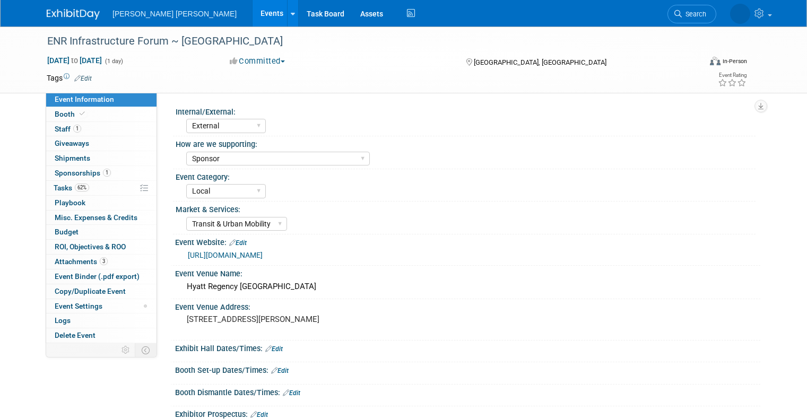  Describe the element at coordinates (467, 391) in the screenshot. I see `div: Booth Dismantle Dates/Times:` at that location.